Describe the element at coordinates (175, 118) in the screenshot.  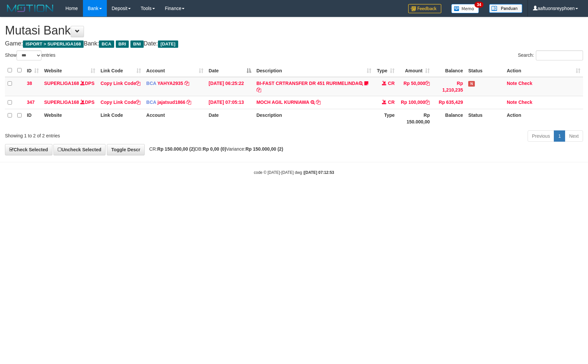
I see `th: Account` at that location.